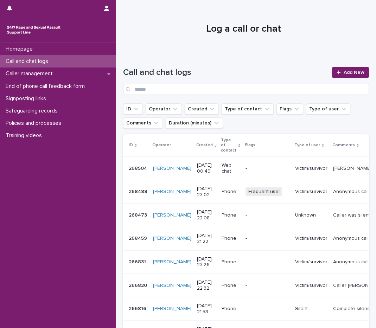  I want to click on p: Operator, so click(161, 145).